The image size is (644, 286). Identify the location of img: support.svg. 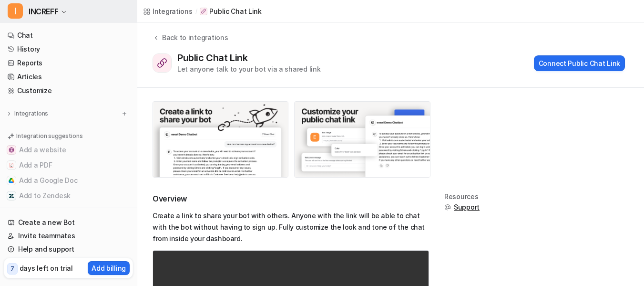
(447, 207).